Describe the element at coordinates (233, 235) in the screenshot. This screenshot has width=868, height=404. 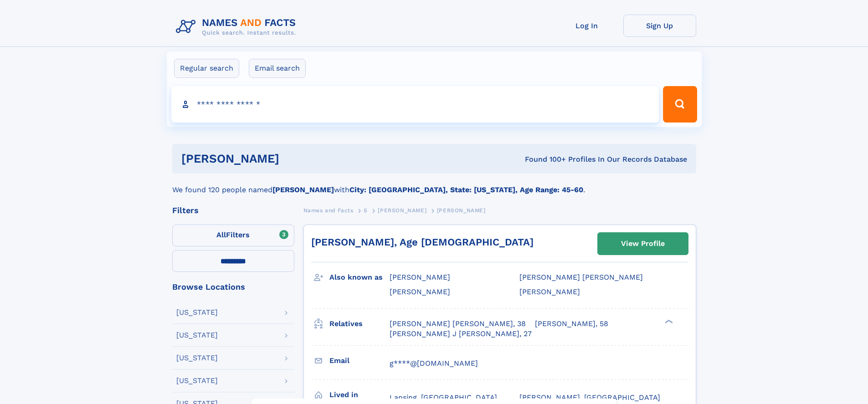
I see `label: Filters` at that location.